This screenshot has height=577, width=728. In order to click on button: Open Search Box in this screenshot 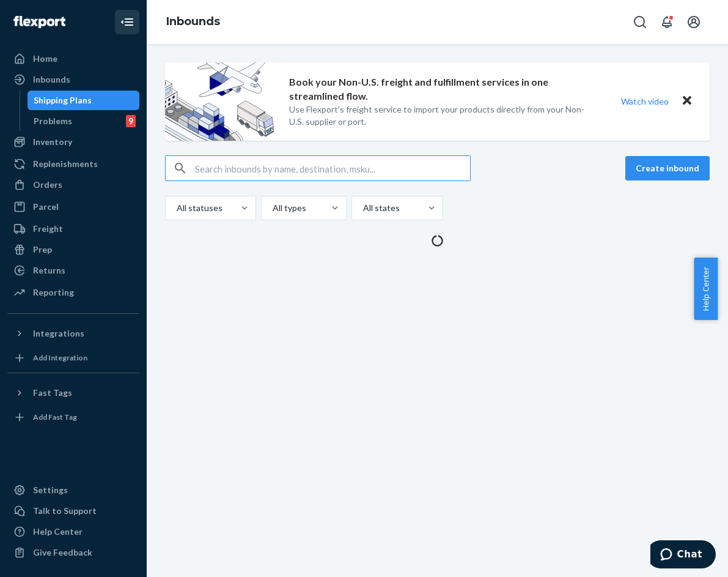, I will do `click(640, 22)`.